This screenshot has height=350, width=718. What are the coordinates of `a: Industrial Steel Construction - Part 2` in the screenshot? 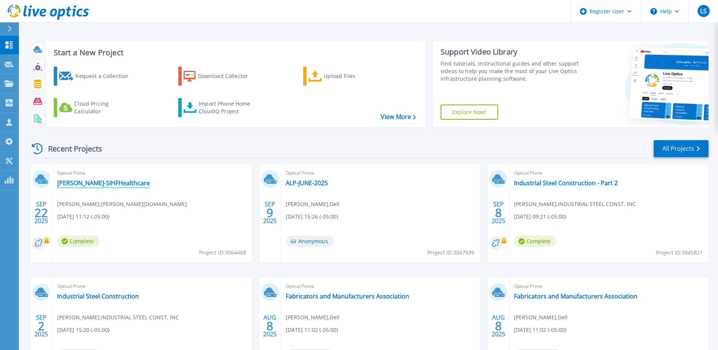 It's located at (566, 183).